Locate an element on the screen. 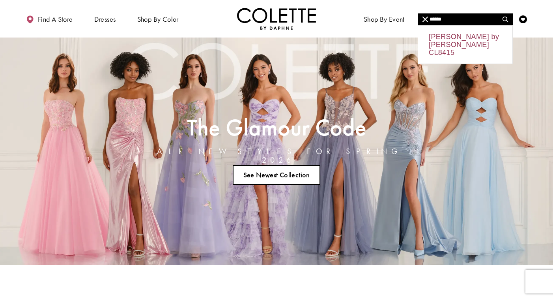  span: Dresses is located at coordinates (105, 19).